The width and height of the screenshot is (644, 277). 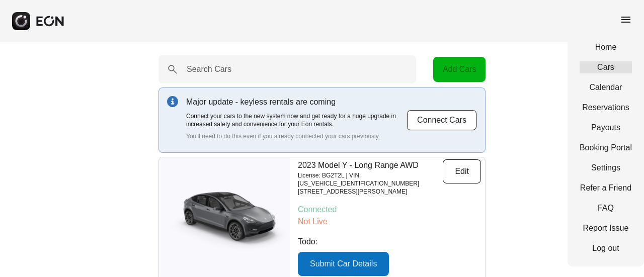 I want to click on a: Home, so click(x=605, y=48).